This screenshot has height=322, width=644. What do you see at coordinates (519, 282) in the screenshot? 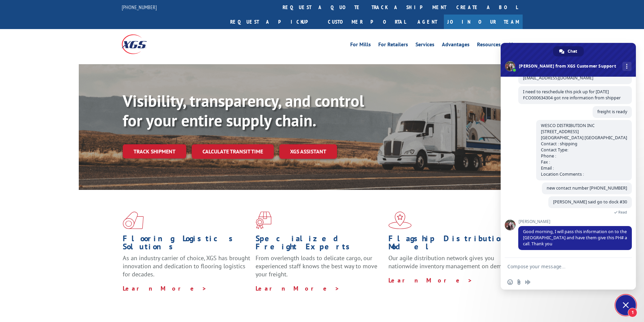
I see `span: Send a file` at bounding box center [519, 282].